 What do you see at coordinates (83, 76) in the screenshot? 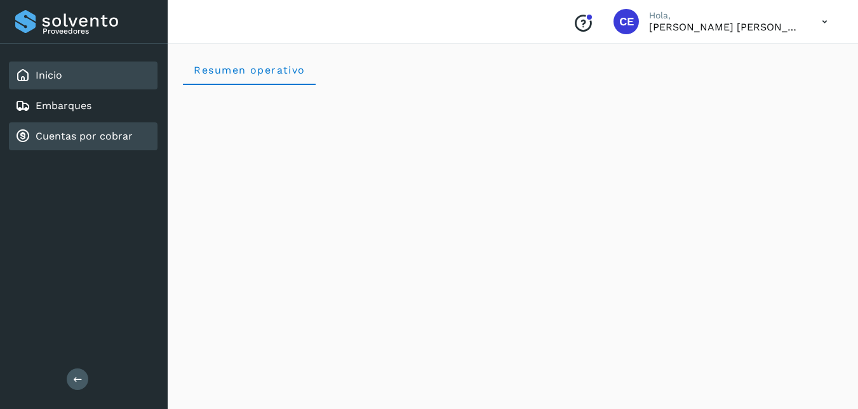
I see `div: Inicio` at bounding box center [83, 76].